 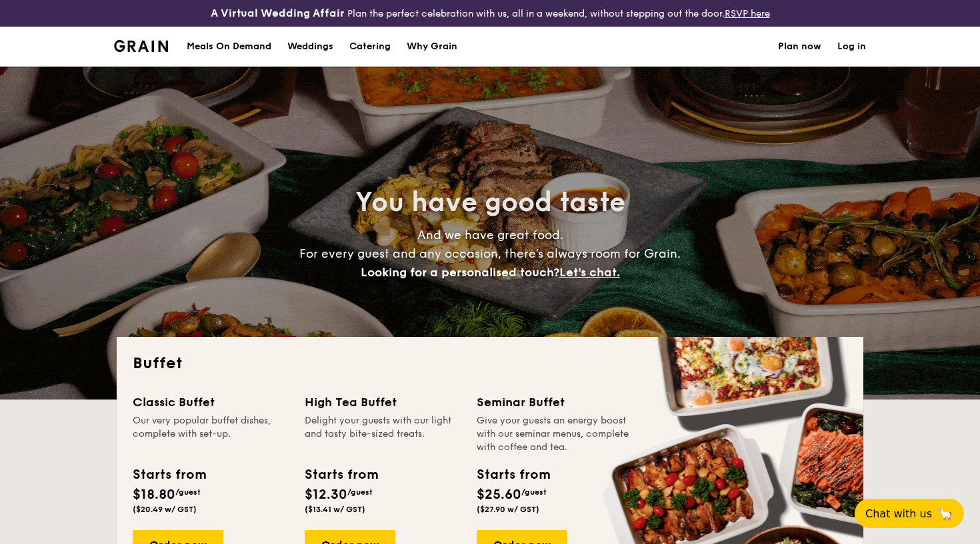 What do you see at coordinates (211, 403) in the screenshot?
I see `div: Classic Buffet` at bounding box center [211, 403].